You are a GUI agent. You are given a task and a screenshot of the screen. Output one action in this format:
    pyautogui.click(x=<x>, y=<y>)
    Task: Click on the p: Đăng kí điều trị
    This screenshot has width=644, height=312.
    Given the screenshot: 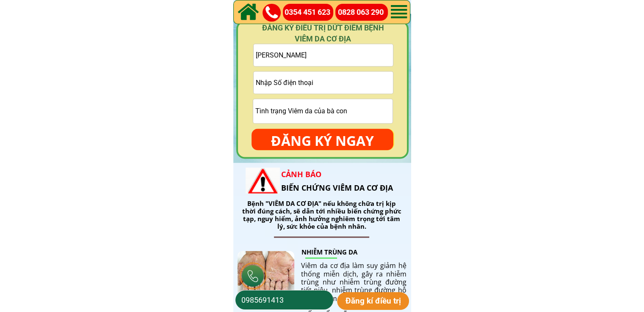 What is the action you would take?
    pyautogui.click(x=373, y=301)
    